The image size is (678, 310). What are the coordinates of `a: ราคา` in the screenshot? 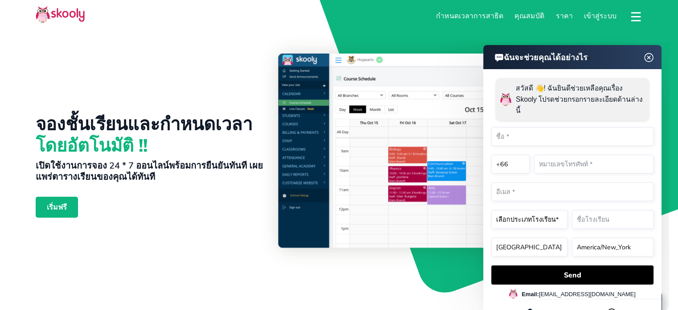 It's located at (564, 16).